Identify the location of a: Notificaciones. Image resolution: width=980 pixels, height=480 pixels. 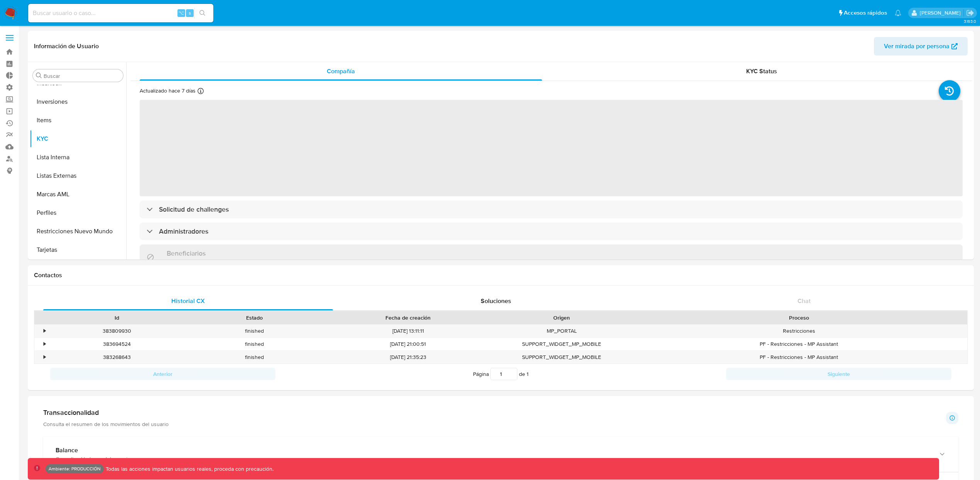
(898, 13).